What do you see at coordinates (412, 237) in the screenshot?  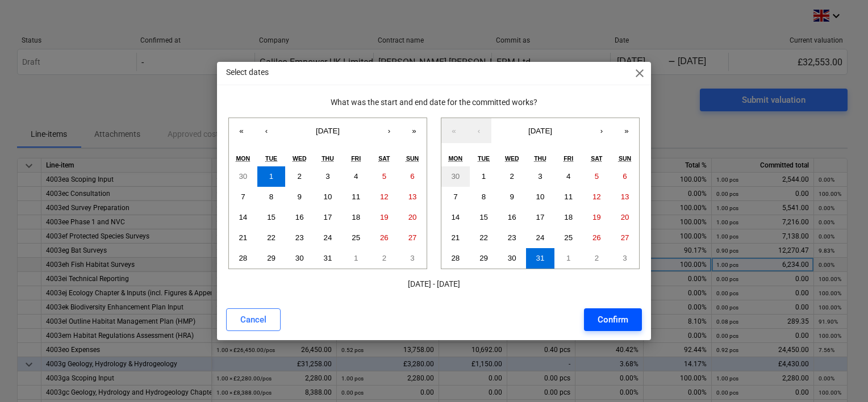 I see `abbr: July 27, 2025` at bounding box center [412, 237].